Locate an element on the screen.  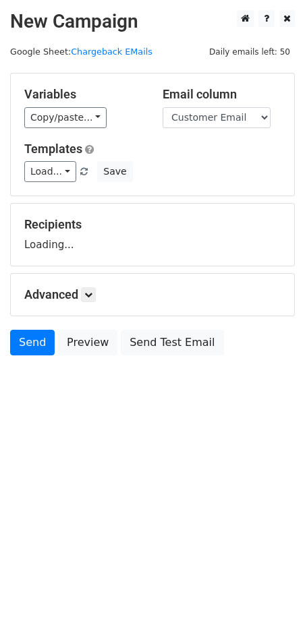
div: Loading... is located at coordinates (152, 235).